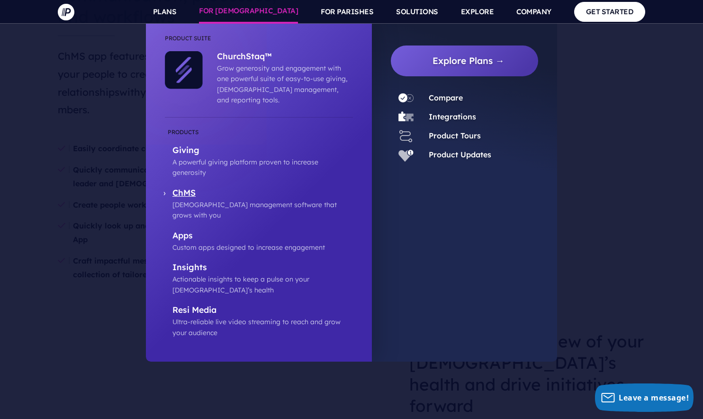 This screenshot has width=703, height=419. What do you see at coordinates (406, 117) in the screenshot?
I see `img: Integrations - Icon` at bounding box center [406, 117].